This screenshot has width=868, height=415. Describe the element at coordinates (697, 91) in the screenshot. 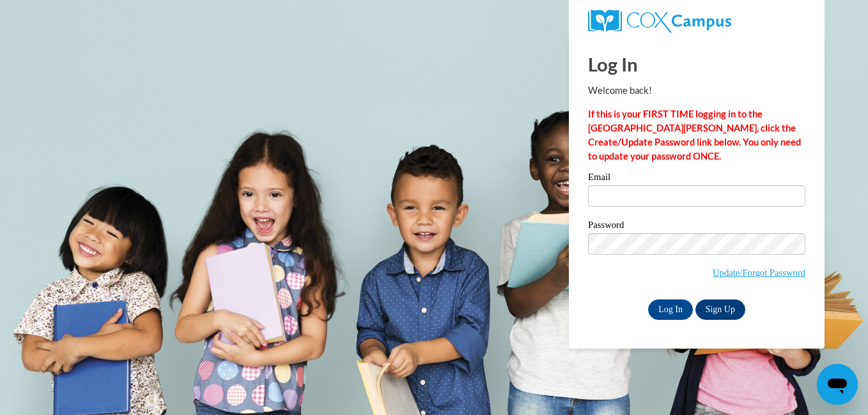

I see `p: Welcome back!` at that location.